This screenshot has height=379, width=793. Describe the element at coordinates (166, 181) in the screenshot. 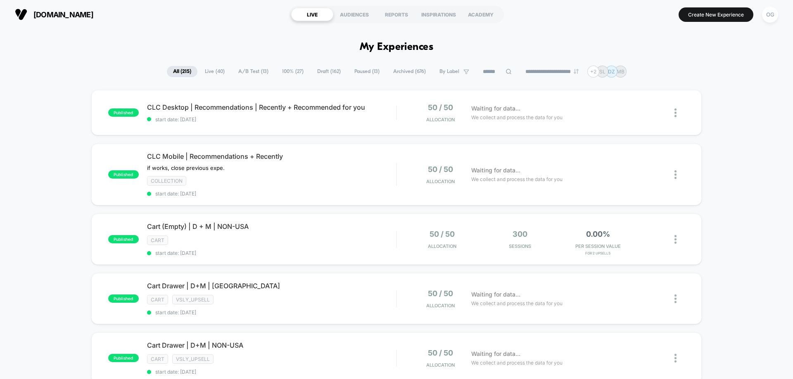

I see `span: collection` at that location.